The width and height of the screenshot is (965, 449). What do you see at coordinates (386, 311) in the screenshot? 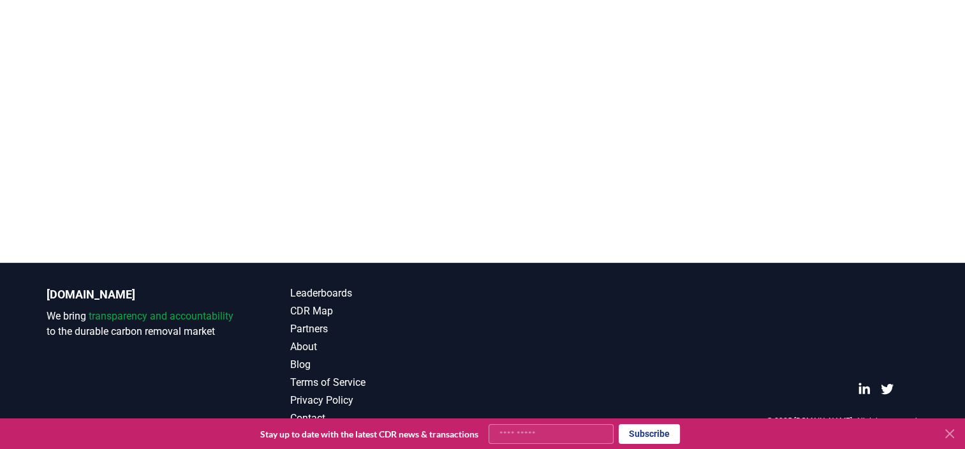
I see `a: CDR Map` at bounding box center [386, 311].